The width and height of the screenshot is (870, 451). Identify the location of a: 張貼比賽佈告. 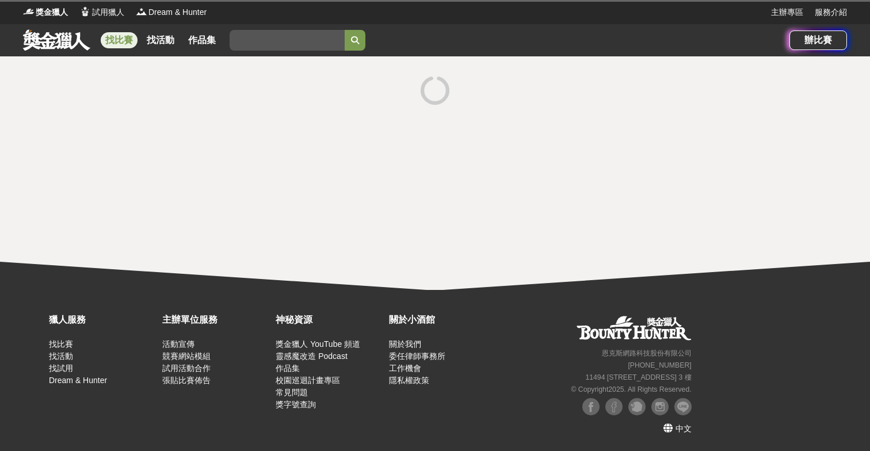
(186, 380).